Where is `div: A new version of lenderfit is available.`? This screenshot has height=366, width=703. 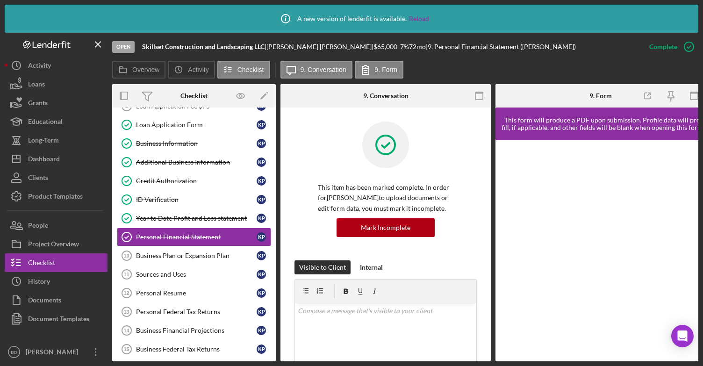
div: A new version of lenderfit is available. is located at coordinates (352, 19).